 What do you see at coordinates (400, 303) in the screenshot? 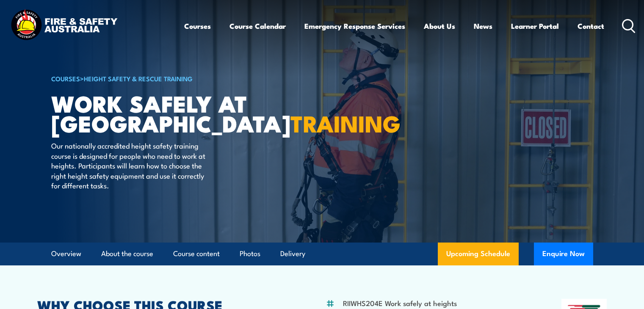
I see `li: RIIWHS204E Work safely at heights` at bounding box center [400, 303].